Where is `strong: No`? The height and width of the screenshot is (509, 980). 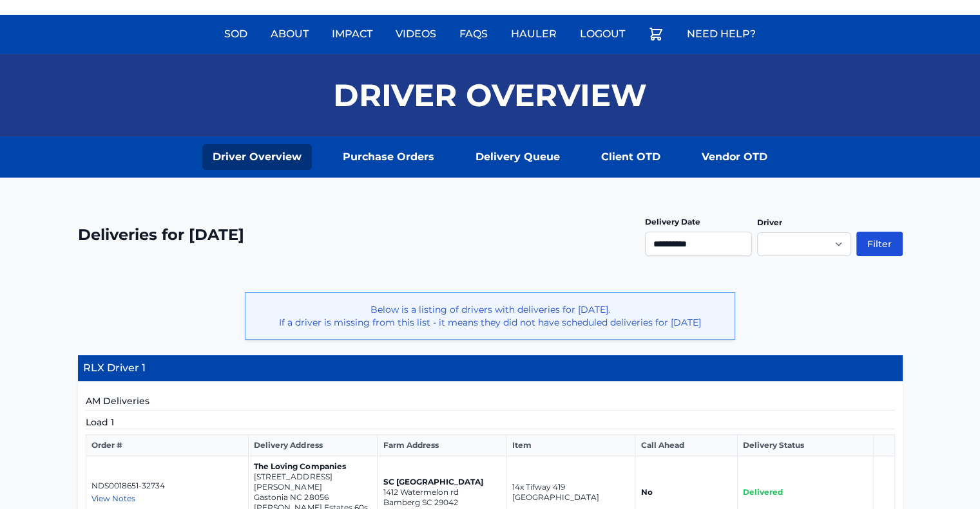
strong: No is located at coordinates (646, 492).